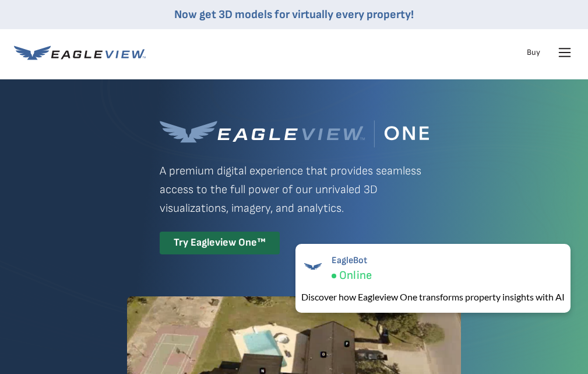 This screenshot has width=588, height=374. I want to click on a: Now get 3D models for virtually every property!, so click(294, 15).